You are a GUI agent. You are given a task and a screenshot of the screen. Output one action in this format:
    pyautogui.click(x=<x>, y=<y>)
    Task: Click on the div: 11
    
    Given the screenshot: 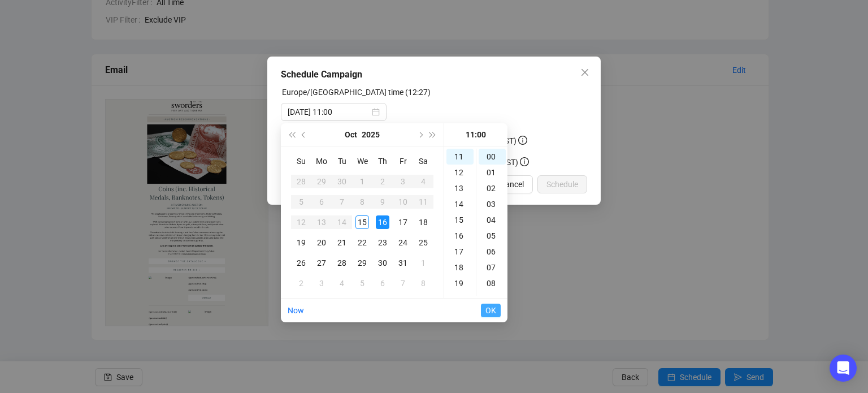 What is the action you would take?
    pyautogui.click(x=460, y=157)
    